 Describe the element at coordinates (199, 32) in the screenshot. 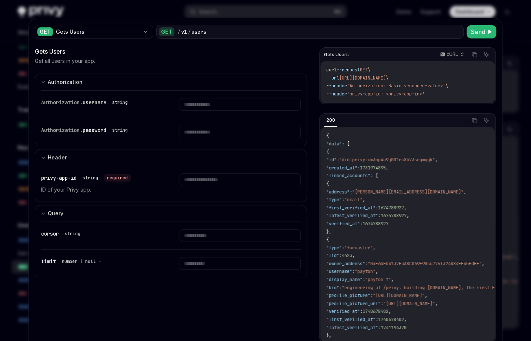

I see `div: users` at that location.